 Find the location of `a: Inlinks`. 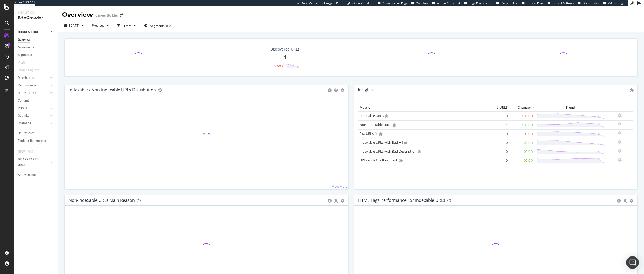

a: Inlinks is located at coordinates (33, 108).